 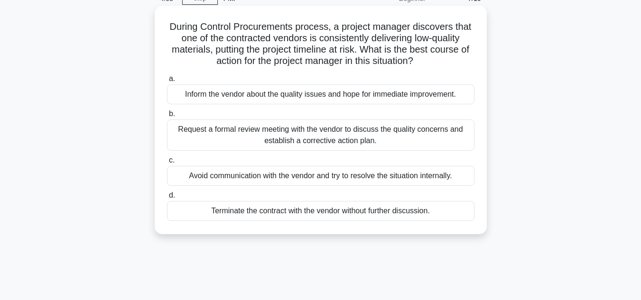 I want to click on span: b., so click(x=172, y=113).